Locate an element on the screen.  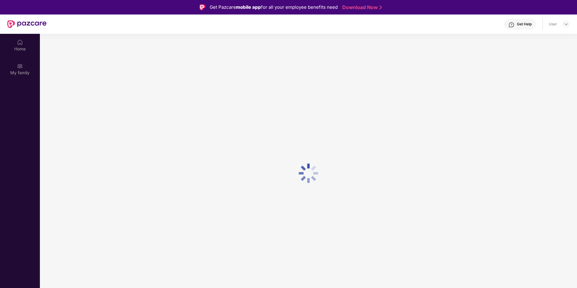
img: svg+xml;base64,PHN2ZyBpZD0iRHJvcGRvd24tMzJ4MzIiIHhtbG5zPSJodHRwOi8vd3d3LnczLm9yZy8yMDAwL3N2ZyIgd2... is located at coordinates (566, 24).